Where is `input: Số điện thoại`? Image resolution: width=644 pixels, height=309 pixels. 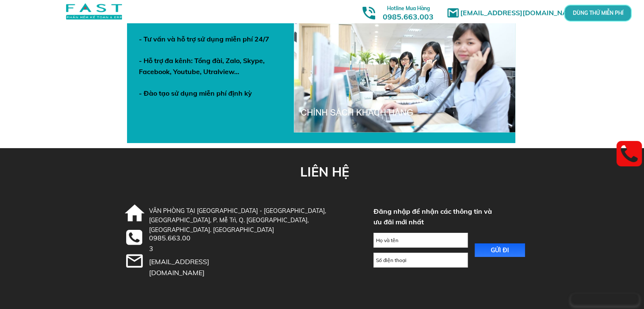
input: Số điện thoại is located at coordinates (421, 260).